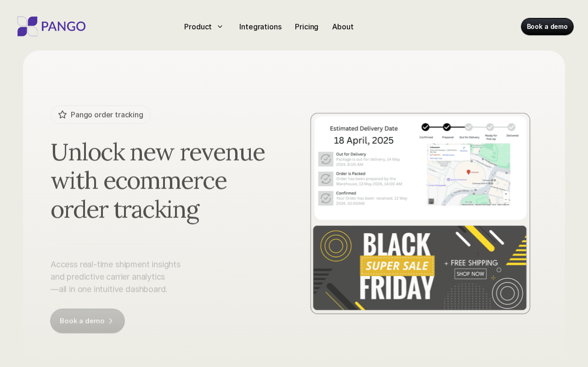 This screenshot has width=588, height=367. I want to click on a: Pricing, so click(307, 27).